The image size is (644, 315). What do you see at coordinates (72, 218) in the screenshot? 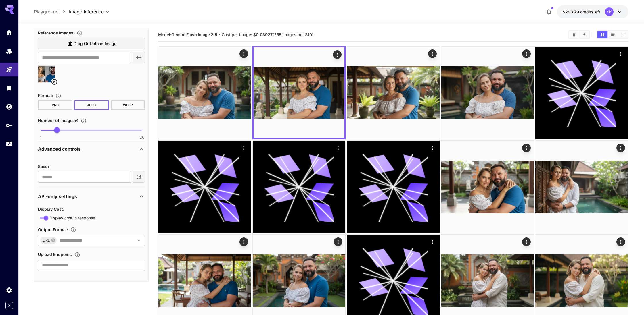
I see `span: Display cost in response` at bounding box center [72, 218].